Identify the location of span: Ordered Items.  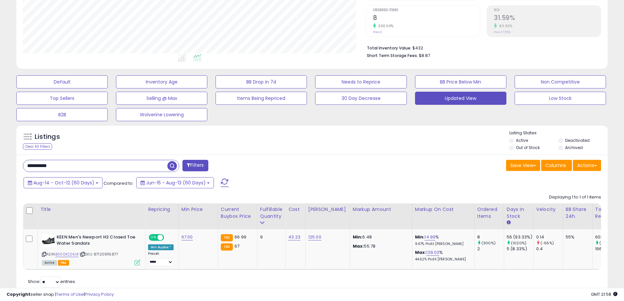
(427, 10).